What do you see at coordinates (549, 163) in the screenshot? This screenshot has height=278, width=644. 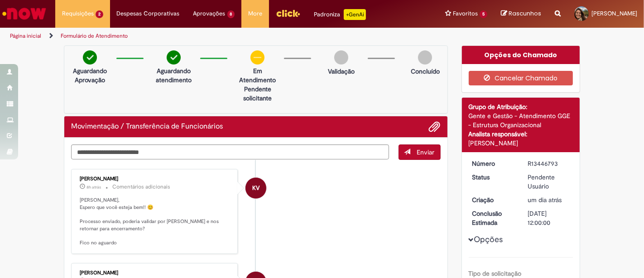 I see `div: R13446793` at bounding box center [549, 163].